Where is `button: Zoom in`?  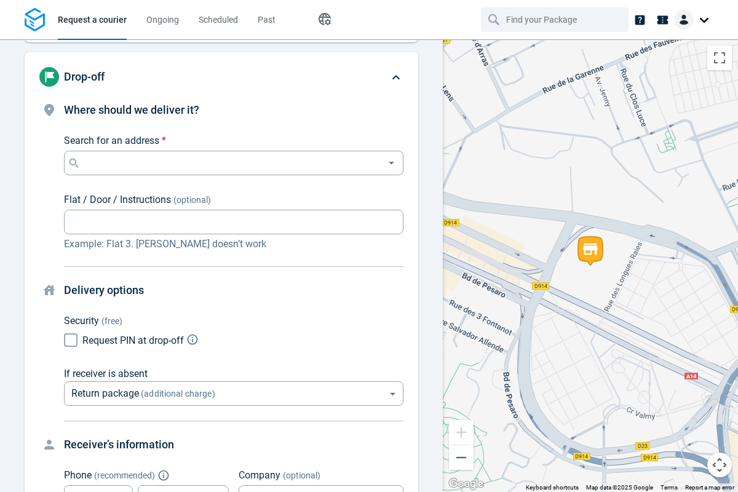
button: Zoom in is located at coordinates (461, 432).